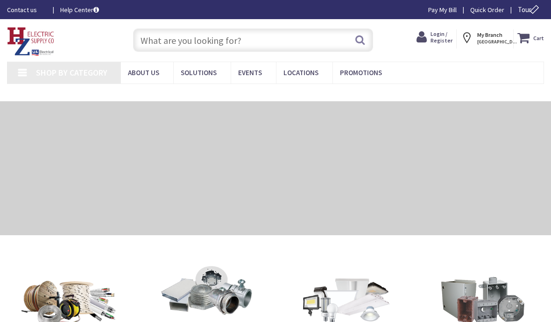 The image size is (551, 322). Describe the element at coordinates (529, 9) in the screenshot. I see `span: Tour` at that location.